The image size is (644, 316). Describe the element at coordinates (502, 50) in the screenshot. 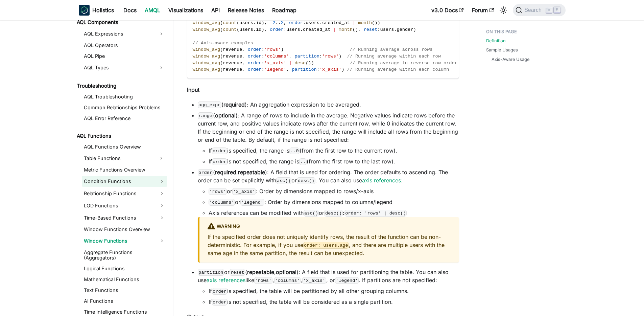

I see `a: Sample Usages` at that location.